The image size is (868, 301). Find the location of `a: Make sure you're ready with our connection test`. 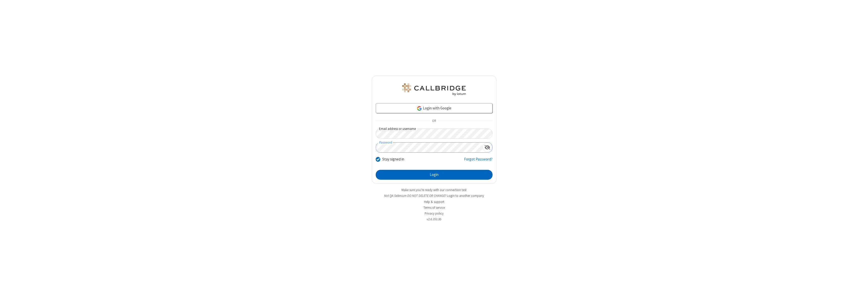

a: Make sure you're ready with our connection test is located at coordinates (434, 190).